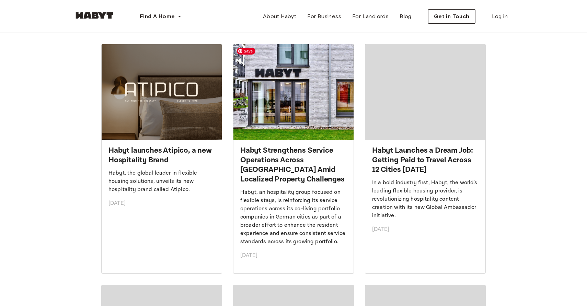  I want to click on a: For Business, so click(324, 16).